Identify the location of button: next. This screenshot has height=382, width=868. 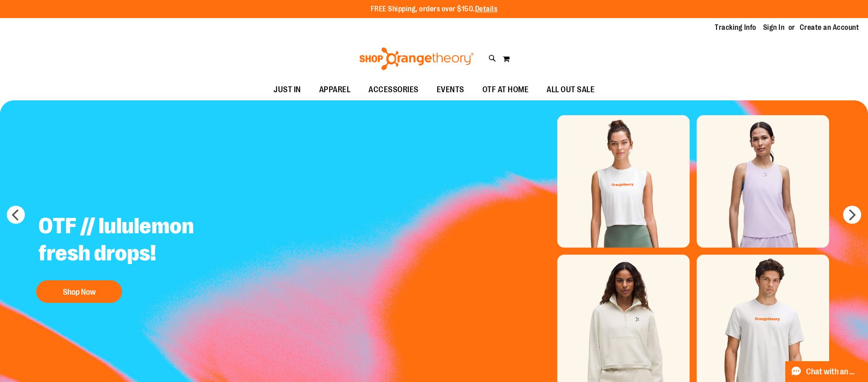
(852, 215).